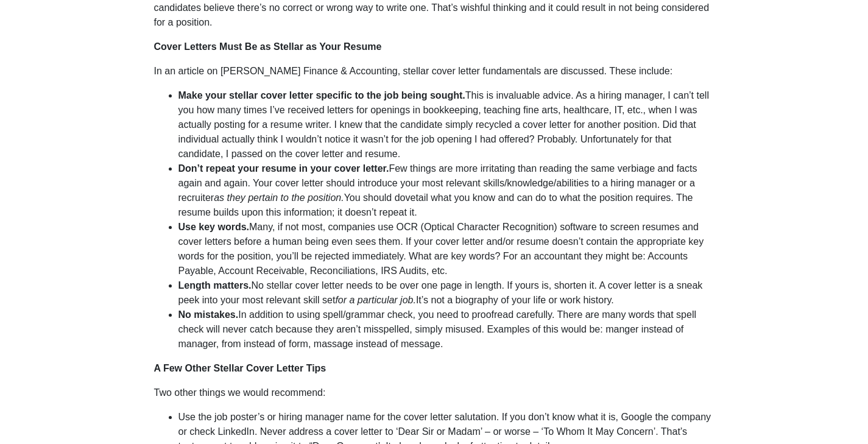  I want to click on strong: Use key words., so click(214, 227).